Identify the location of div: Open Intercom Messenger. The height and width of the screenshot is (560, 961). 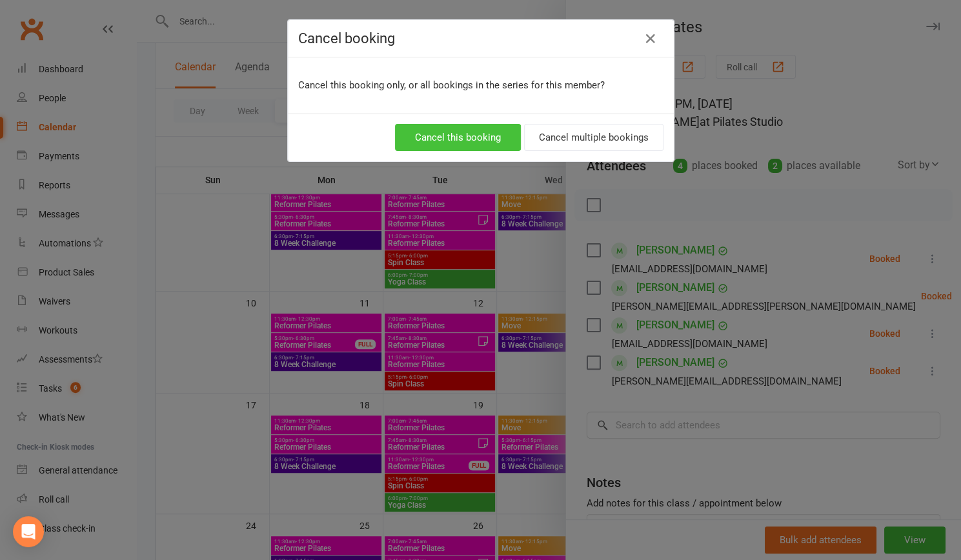
(29, 531).